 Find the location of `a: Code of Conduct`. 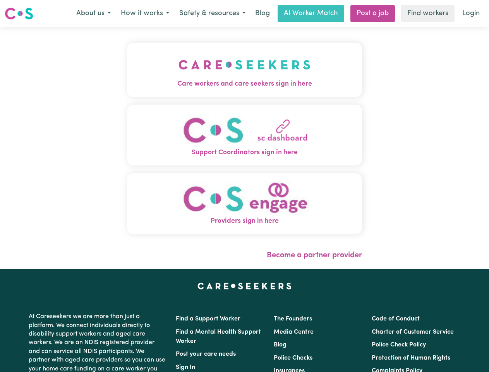

a: Code of Conduct is located at coordinates (396, 319).